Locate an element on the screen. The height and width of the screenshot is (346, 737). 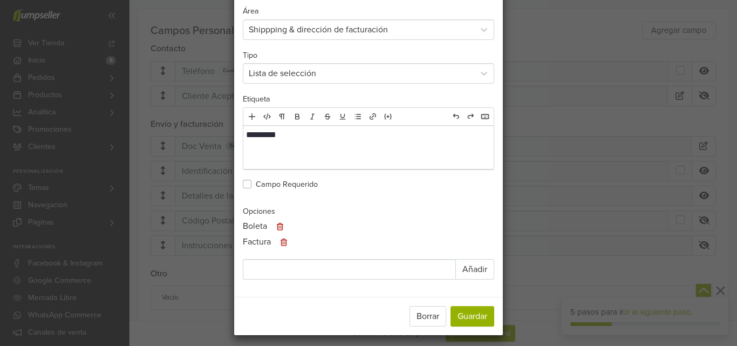
div: Lista de selección is located at coordinates (359, 73).